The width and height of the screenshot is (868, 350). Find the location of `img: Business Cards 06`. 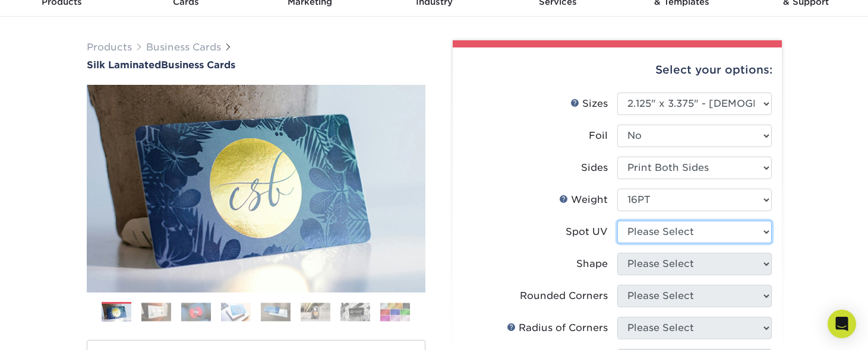

img: Business Cards 06 is located at coordinates (315, 312).